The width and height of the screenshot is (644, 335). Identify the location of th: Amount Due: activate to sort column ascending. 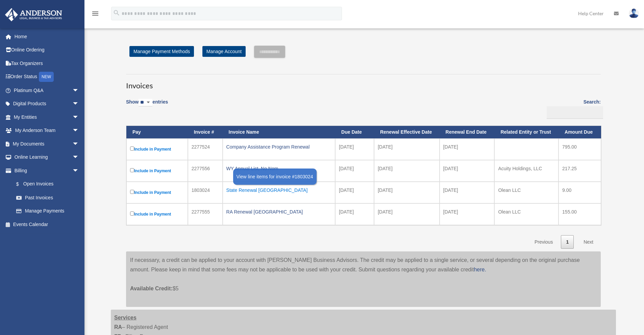
(580, 132).